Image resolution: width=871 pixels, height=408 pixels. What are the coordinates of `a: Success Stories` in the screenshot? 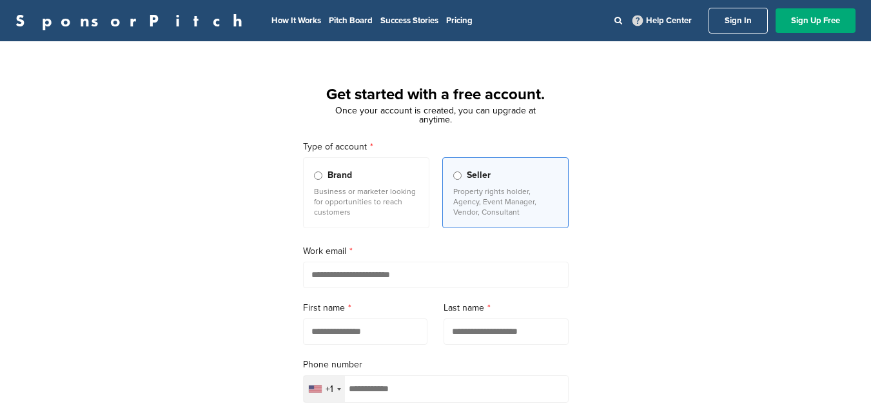 It's located at (409, 21).